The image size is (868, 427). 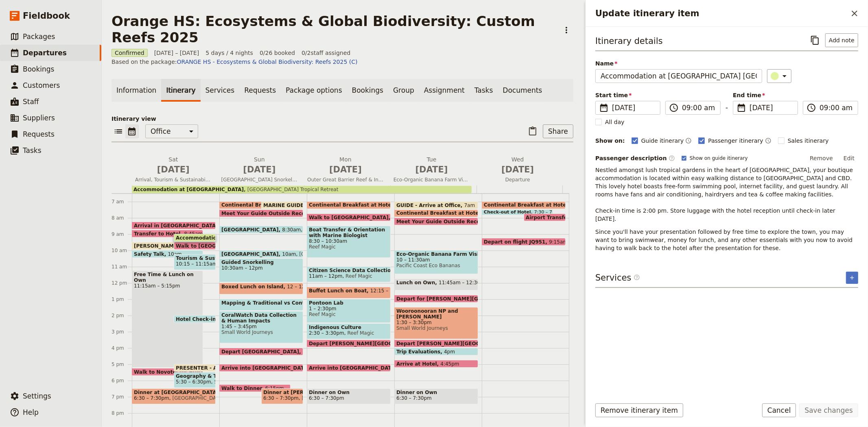 I want to click on h2: Wed, so click(x=517, y=165).